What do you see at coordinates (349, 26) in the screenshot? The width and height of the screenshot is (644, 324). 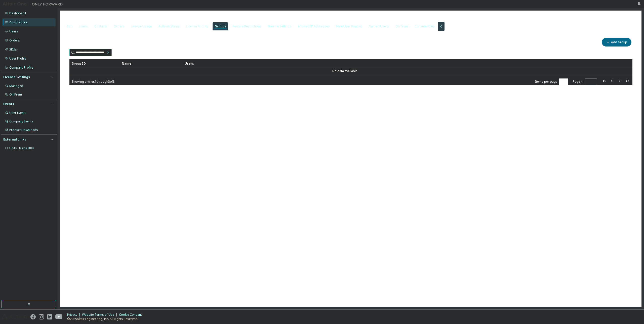 I see `div: New User Routing` at bounding box center [349, 26].